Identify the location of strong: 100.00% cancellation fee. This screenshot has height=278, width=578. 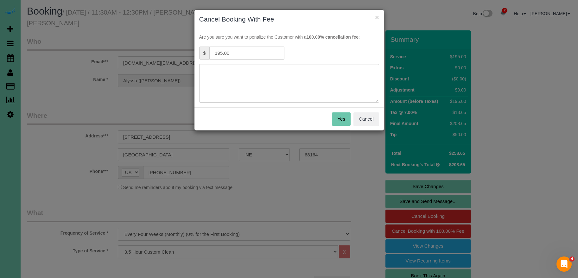
(332, 37).